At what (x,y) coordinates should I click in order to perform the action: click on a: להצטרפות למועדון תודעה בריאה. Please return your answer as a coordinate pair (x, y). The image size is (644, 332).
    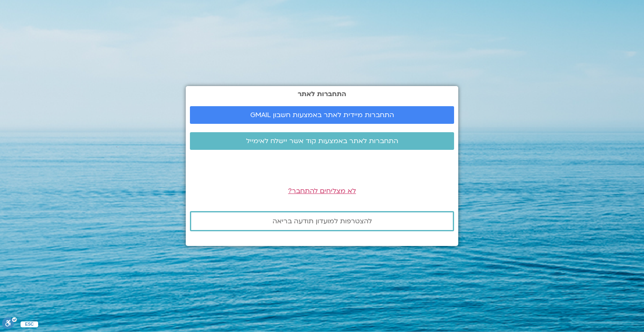
    Looking at the image, I should click on (322, 221).